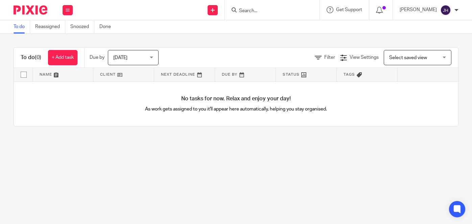  Describe the element at coordinates (38, 57) in the screenshot. I see `span: (0)` at that location.